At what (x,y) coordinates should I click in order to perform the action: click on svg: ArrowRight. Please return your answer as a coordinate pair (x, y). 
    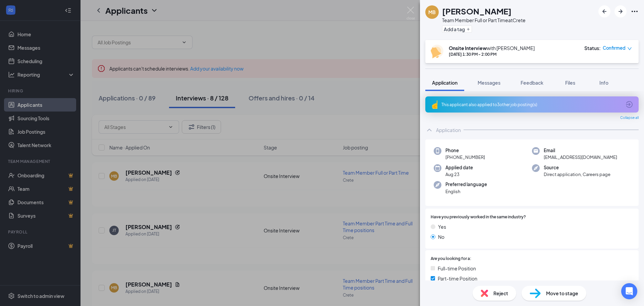
    Looking at the image, I should click on (621, 11).